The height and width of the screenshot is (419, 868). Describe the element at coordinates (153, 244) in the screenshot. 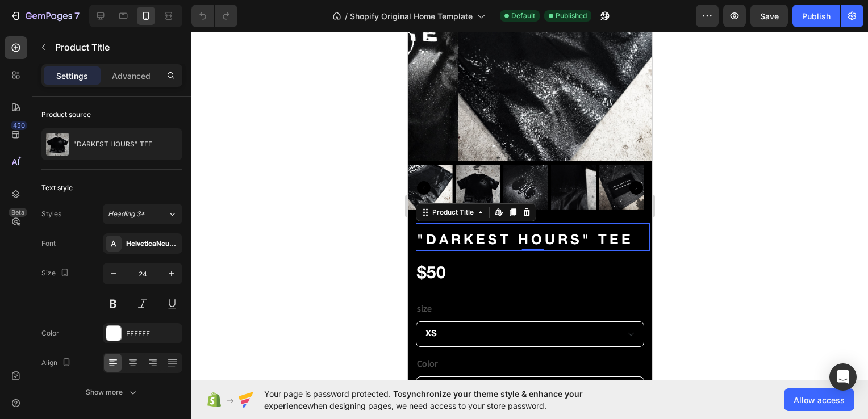

I see `div: HelveticaNeueBold` at that location.